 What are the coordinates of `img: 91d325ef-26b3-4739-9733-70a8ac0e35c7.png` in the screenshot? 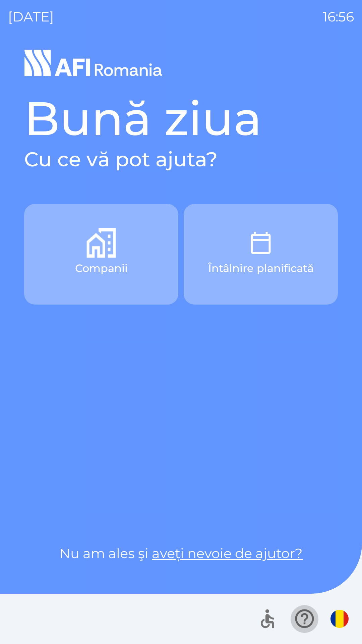 It's located at (261, 243).